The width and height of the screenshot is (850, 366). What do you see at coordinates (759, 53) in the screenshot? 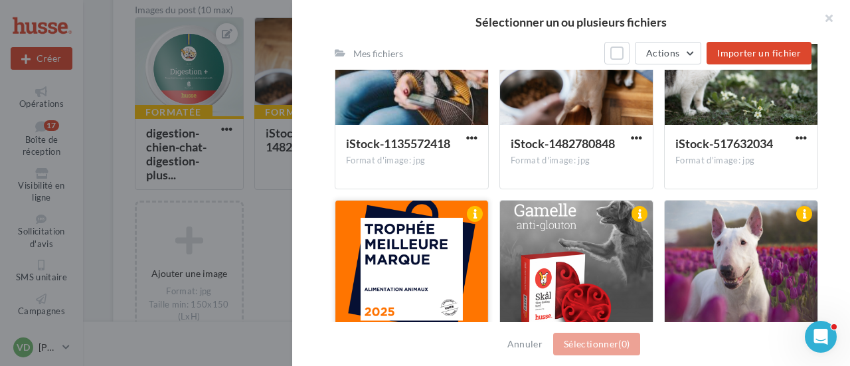
I see `button: Importer un fichier` at bounding box center [759, 53].